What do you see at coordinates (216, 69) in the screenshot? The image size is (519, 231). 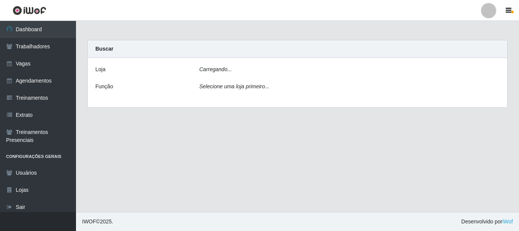 I see `i: Carregando...` at bounding box center [216, 69].